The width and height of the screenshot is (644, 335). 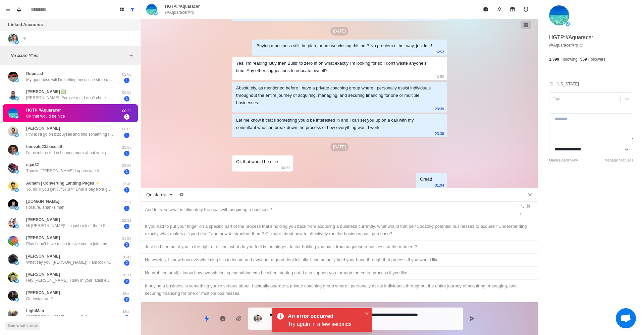 What do you see at coordinates (619, 160) in the screenshot?
I see `a: Manage Statuses` at bounding box center [619, 160].